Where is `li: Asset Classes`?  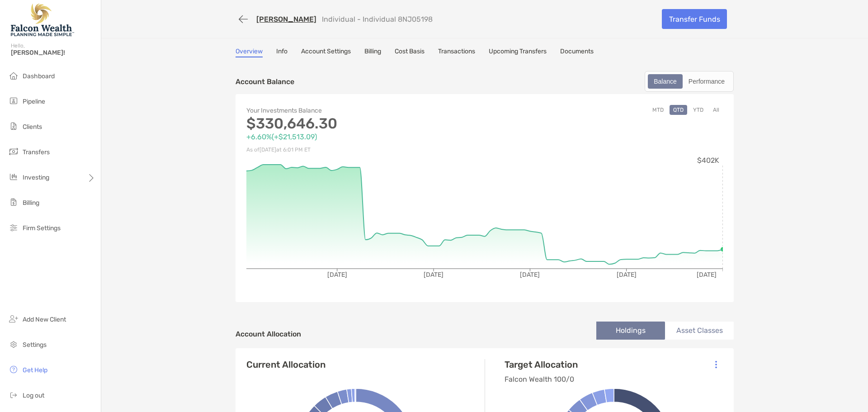 li: Asset Classes is located at coordinates (699, 330).